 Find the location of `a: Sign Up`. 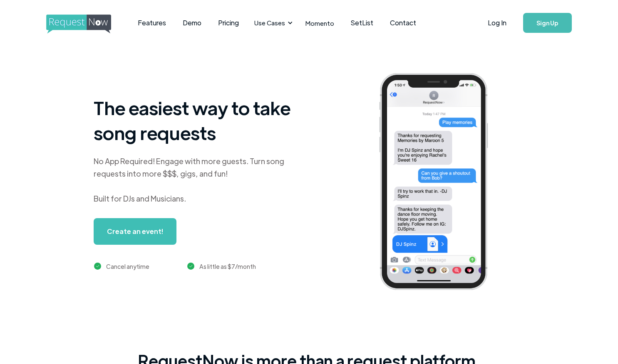

a: Sign Up is located at coordinates (547, 23).